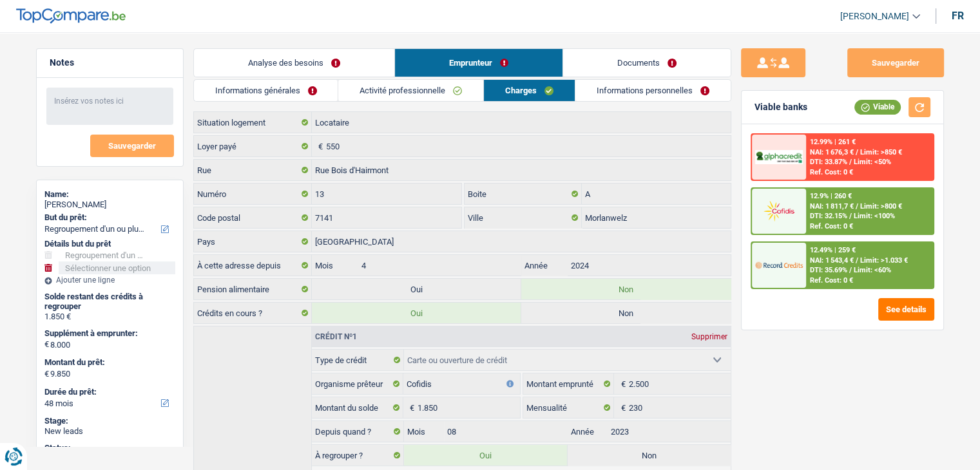  I want to click on label: Supplément à emprunter:, so click(108, 334).